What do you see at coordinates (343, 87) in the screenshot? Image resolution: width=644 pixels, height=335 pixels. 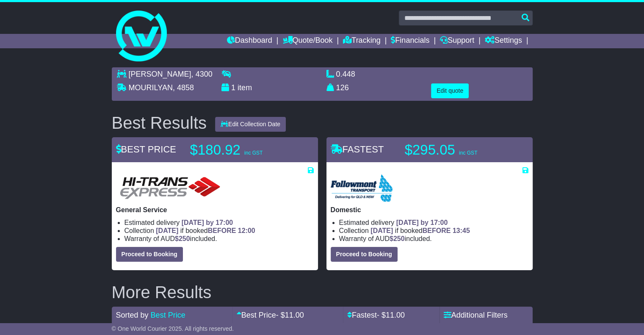 I see `span: 126` at bounding box center [343, 87].